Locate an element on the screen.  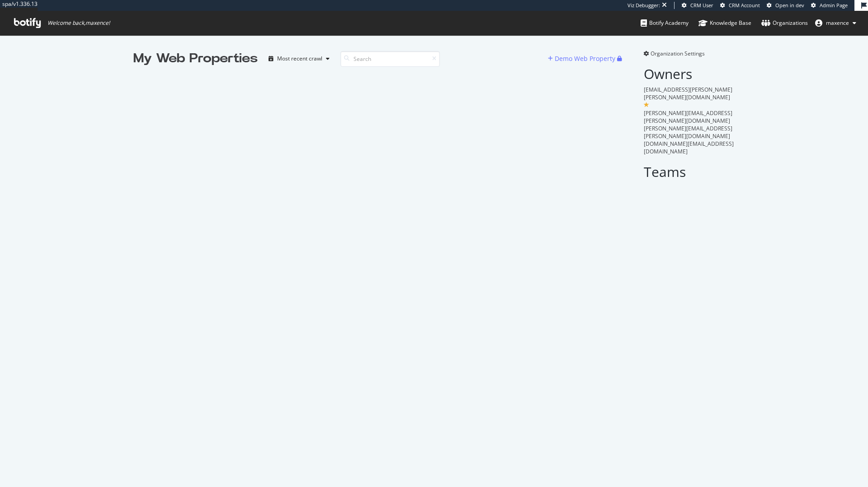
div: My Web Properties is located at coordinates (196, 59).